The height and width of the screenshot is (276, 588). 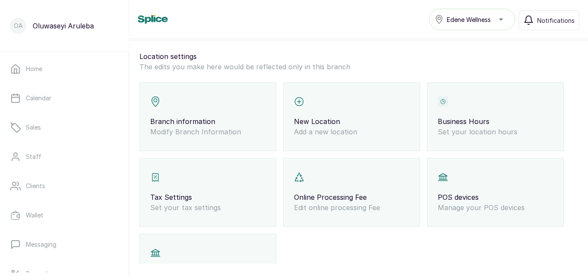 What do you see at coordinates (556, 20) in the screenshot?
I see `span: Notifications` at bounding box center [556, 20].